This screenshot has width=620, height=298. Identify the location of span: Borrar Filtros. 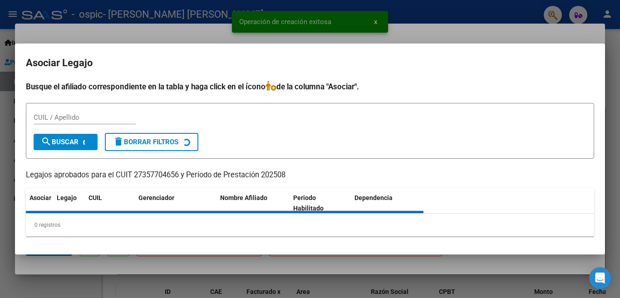
(146, 142).